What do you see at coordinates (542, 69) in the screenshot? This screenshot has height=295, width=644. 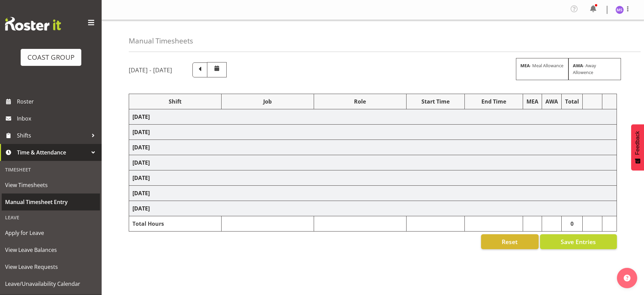 I see `div: - Meal Allowance` at bounding box center [542, 69].